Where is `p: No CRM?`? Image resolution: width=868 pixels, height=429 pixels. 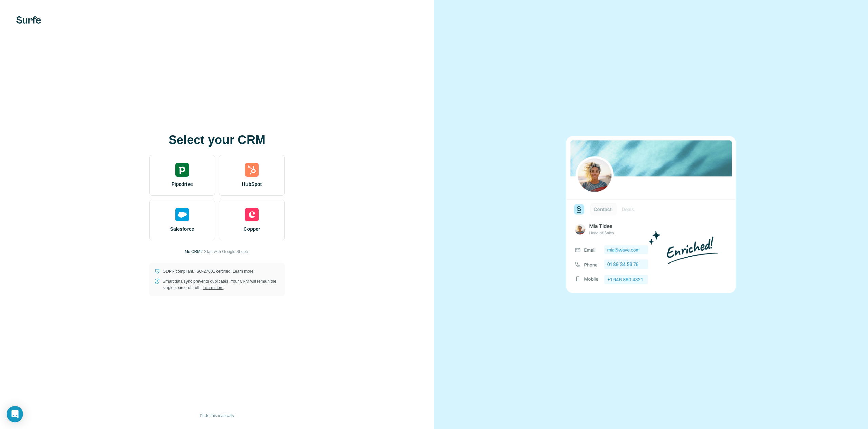
p: No CRM? is located at coordinates (194, 251).